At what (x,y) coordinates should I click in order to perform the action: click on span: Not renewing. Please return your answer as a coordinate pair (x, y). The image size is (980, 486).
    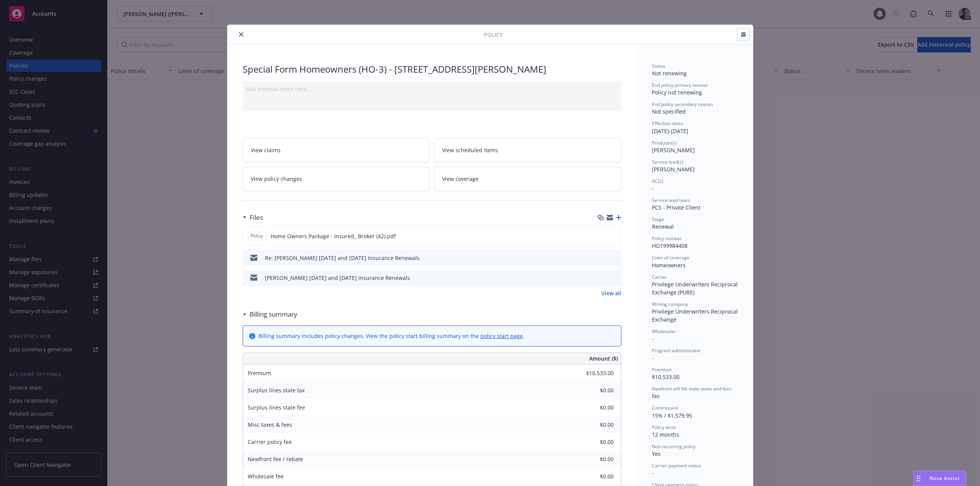
    Looking at the image, I should click on (669, 73).